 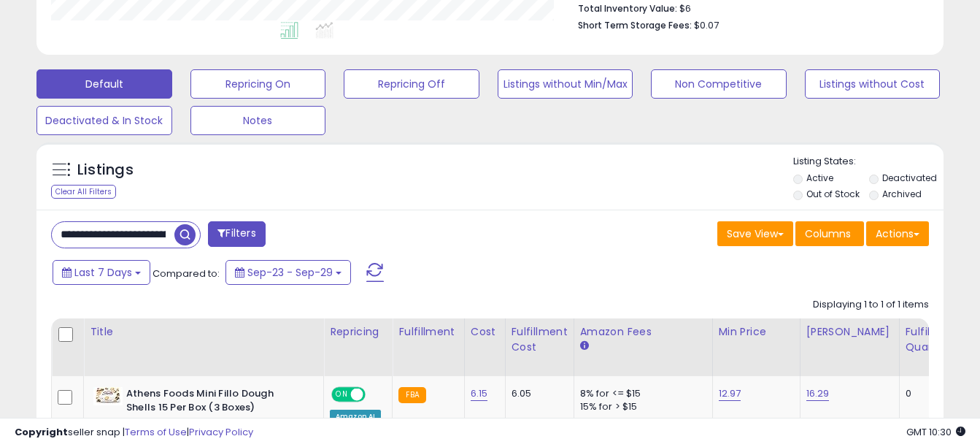 What do you see at coordinates (41, 432) in the screenshot?
I see `strong: Copyright` at bounding box center [41, 432].